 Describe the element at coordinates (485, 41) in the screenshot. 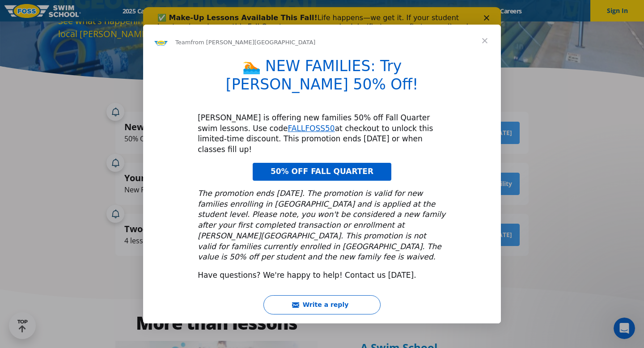

I see `span: Close` at that location.